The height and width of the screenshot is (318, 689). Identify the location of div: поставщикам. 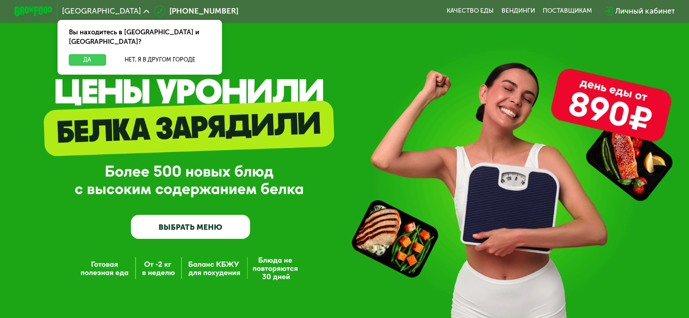
(567, 11).